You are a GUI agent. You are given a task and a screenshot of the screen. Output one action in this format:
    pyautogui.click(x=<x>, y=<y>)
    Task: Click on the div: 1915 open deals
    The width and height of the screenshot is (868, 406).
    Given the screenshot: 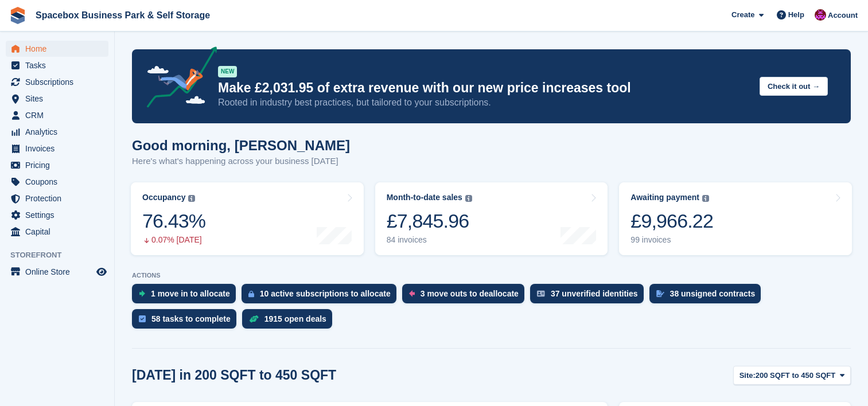 What is the action you would take?
    pyautogui.click(x=296, y=319)
    